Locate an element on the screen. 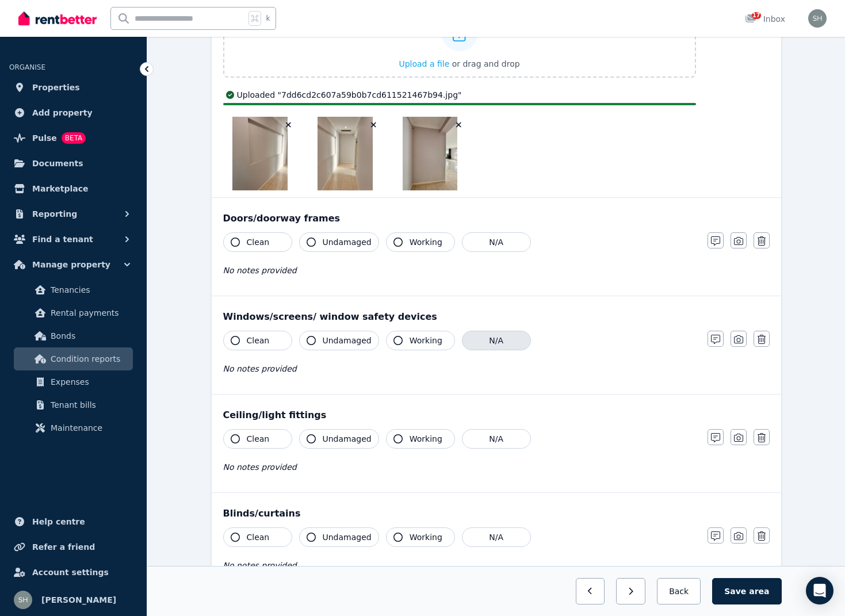 This screenshot has width=845, height=616. a: Account settings is located at coordinates (73, 572).